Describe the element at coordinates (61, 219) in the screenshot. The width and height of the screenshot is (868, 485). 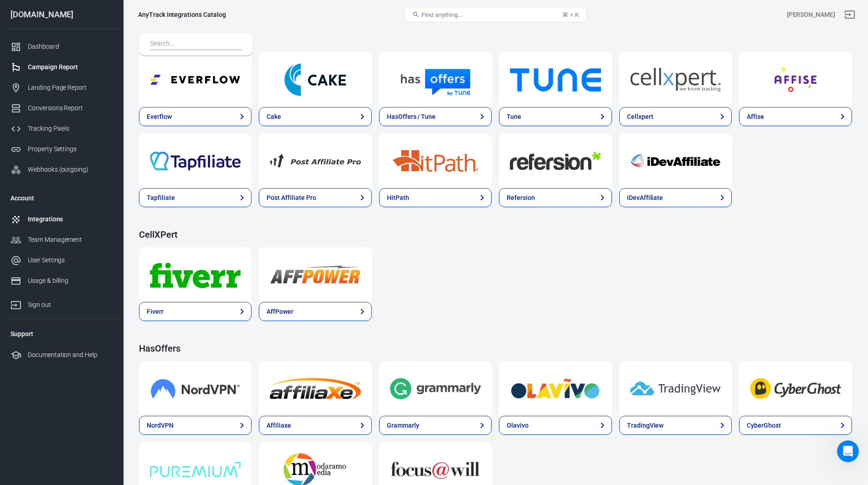
I see `a: Integrations` at that location.